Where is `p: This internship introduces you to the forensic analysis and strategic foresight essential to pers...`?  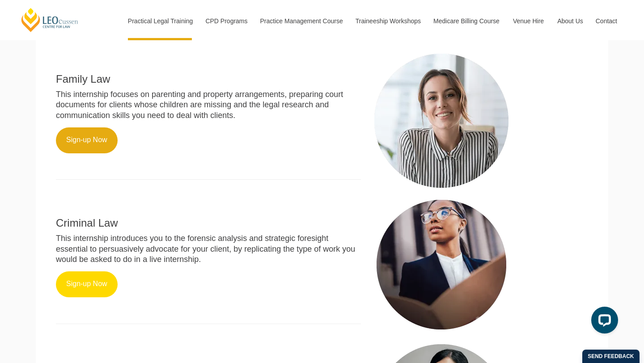
p: This internship introduces you to the forensic analysis and strategic foresight essential to pers... is located at coordinates (208, 249).